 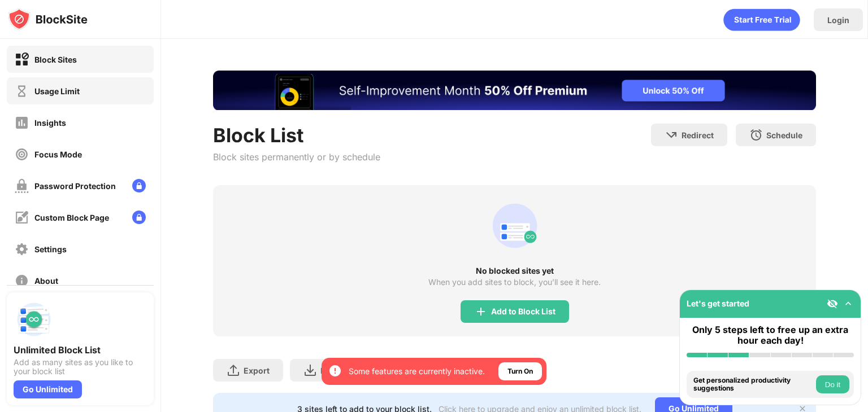 I want to click on img: insights-off.svg, so click(x=22, y=122).